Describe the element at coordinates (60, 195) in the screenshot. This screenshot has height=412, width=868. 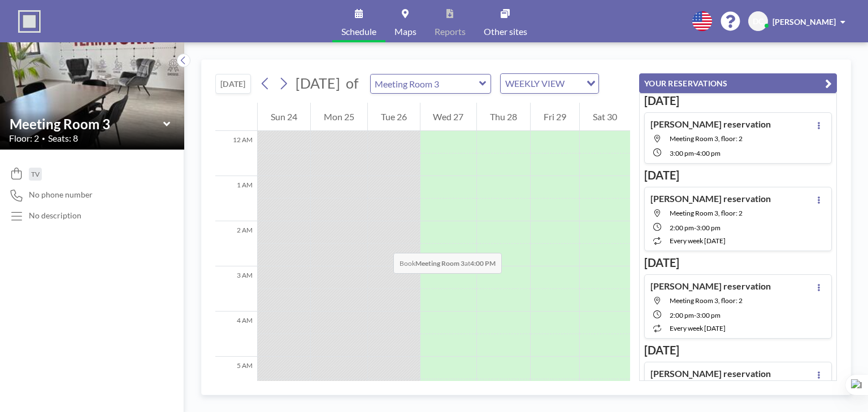
I see `span: No phone number` at that location.